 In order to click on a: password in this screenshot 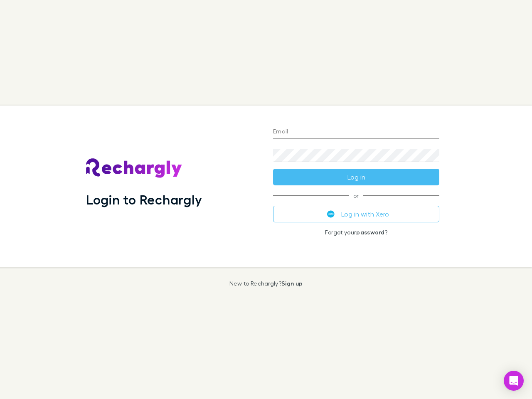, I will do `click(370, 231)`.